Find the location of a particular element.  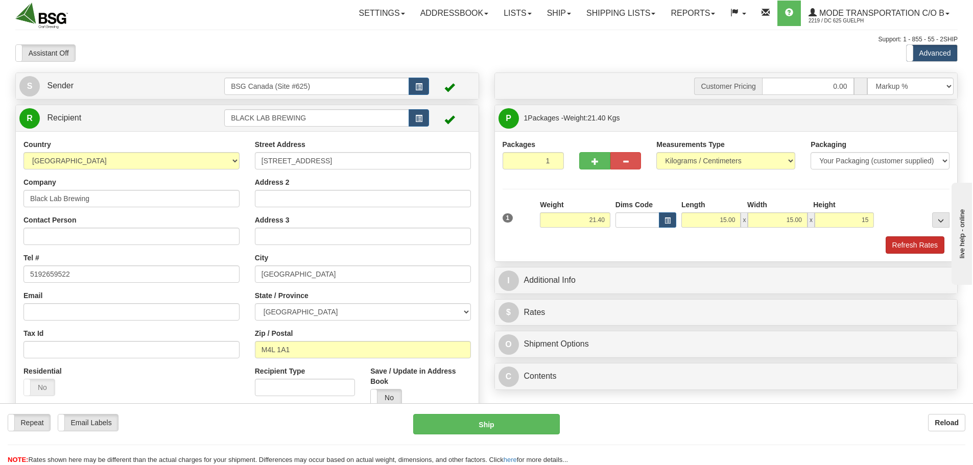

label: Dims Code is located at coordinates (634, 205).